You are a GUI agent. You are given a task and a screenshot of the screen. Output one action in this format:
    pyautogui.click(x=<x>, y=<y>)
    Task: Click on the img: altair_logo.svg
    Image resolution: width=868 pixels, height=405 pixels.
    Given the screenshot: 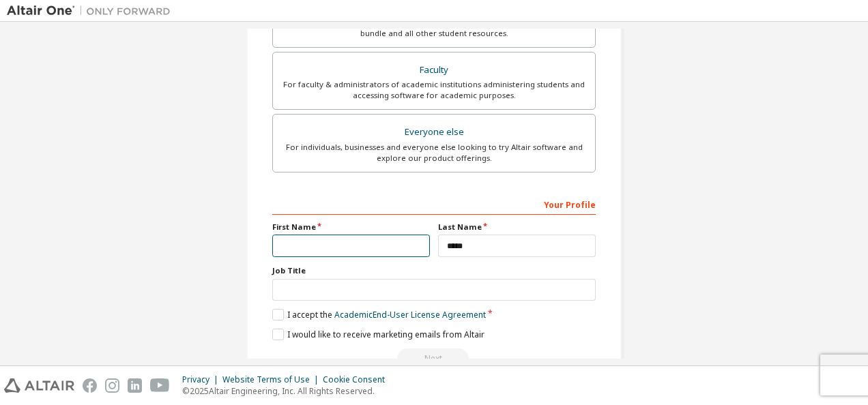 What is the action you would take?
    pyautogui.click(x=39, y=386)
    